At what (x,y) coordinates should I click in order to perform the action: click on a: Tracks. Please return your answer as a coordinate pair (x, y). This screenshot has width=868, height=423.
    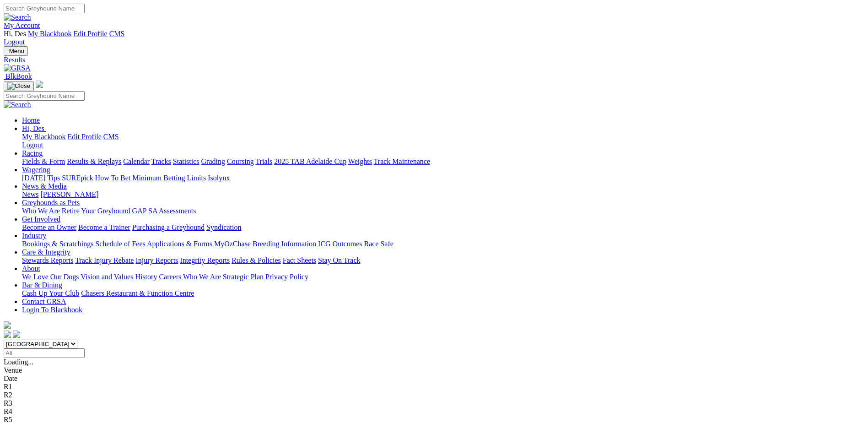
    Looking at the image, I should click on (161, 161).